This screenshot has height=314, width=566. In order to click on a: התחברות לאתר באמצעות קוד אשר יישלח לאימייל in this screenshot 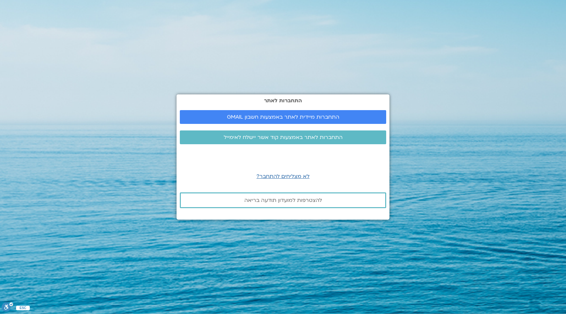, I will do `click(283, 137)`.